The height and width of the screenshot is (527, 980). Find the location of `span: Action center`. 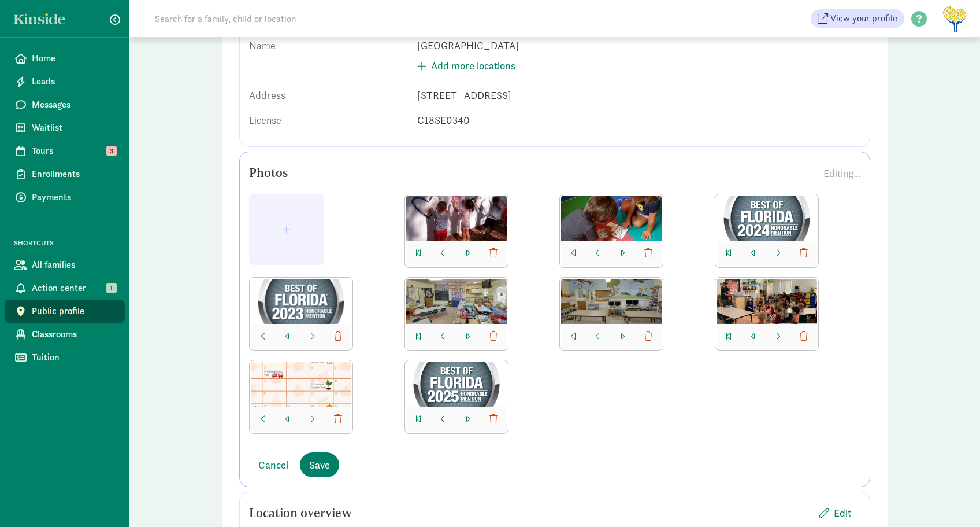

span: Action center is located at coordinates (73, 288).